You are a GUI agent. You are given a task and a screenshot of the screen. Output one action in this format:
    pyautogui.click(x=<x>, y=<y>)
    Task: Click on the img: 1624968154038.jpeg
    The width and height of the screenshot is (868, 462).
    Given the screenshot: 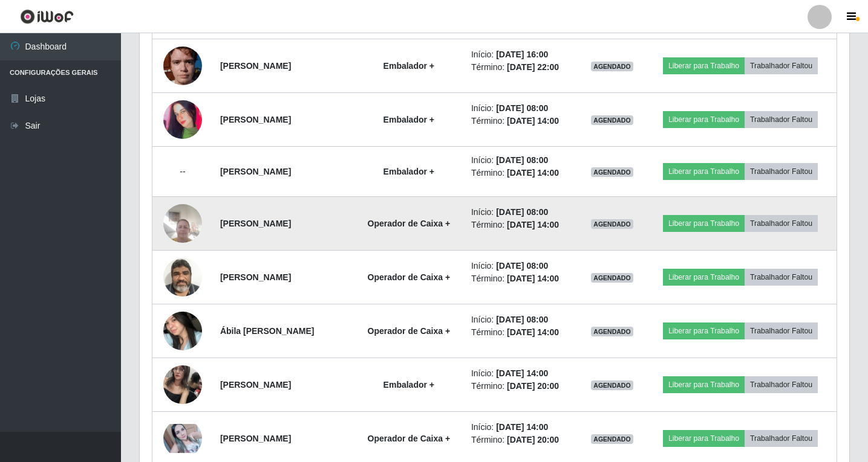 What is the action you would take?
    pyautogui.click(x=183, y=223)
    